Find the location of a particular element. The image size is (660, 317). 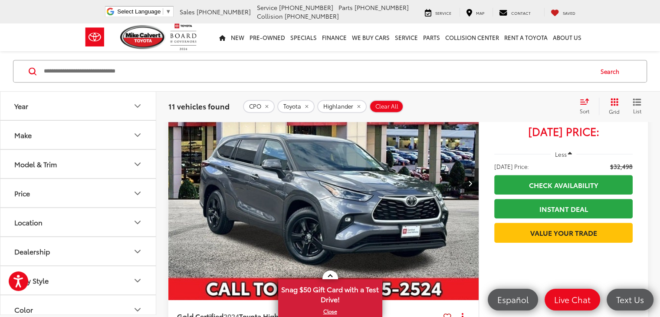

a: Select Language​ is located at coordinates (144, 11).